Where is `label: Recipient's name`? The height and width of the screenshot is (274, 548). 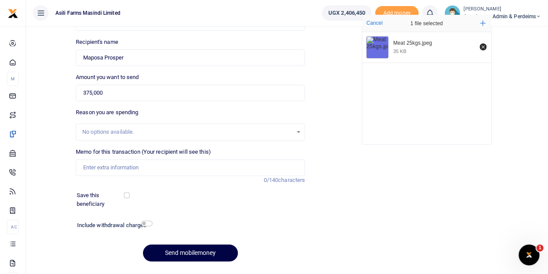 label: Recipient's name is located at coordinates (97, 42).